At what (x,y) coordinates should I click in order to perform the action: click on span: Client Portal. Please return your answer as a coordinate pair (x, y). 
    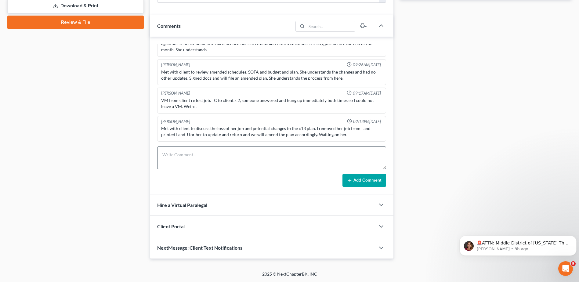
    Looking at the image, I should click on (171, 226).